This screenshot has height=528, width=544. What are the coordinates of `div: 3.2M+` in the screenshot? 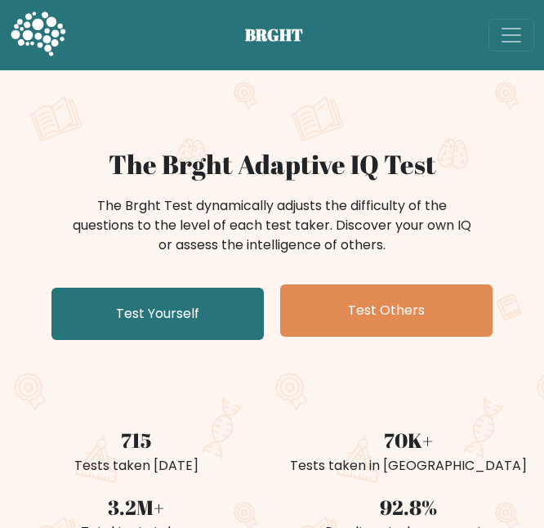 It's located at (136, 507).